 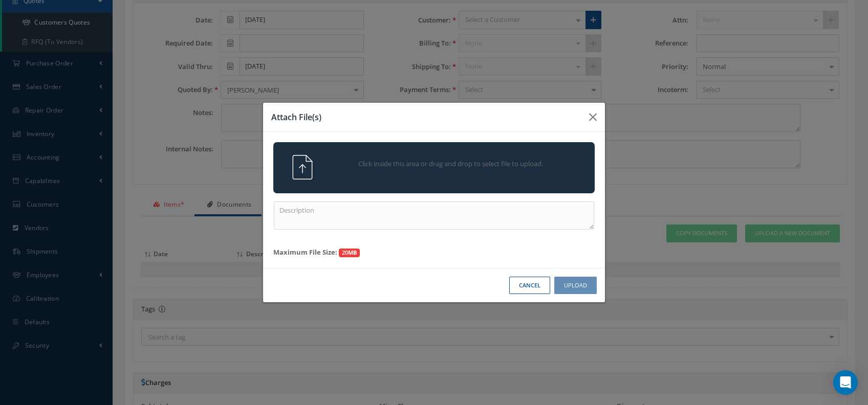 I want to click on button: Upload, so click(x=575, y=285).